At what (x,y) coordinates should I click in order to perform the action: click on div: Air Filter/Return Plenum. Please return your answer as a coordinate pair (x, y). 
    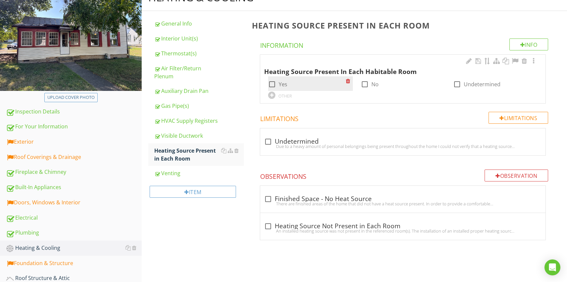
    Looking at the image, I should click on (199, 72).